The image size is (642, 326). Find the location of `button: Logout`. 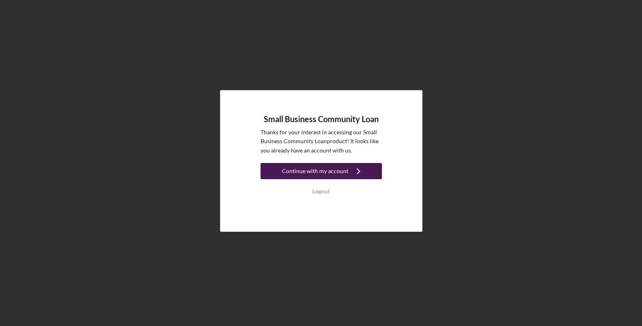

button: Logout is located at coordinates (321, 191).